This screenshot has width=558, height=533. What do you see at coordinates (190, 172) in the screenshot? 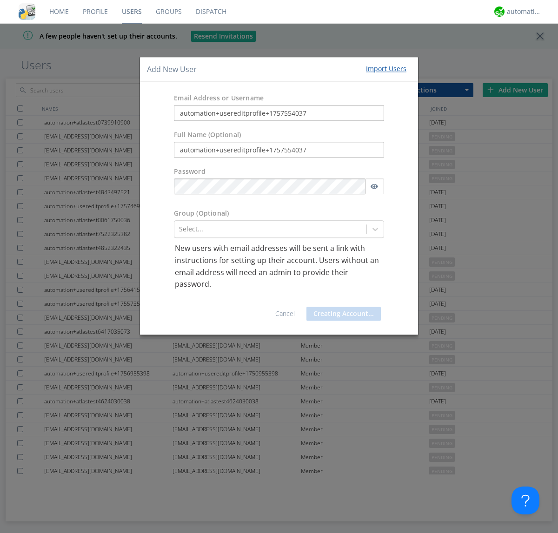
I see `label: Password` at bounding box center [190, 172].